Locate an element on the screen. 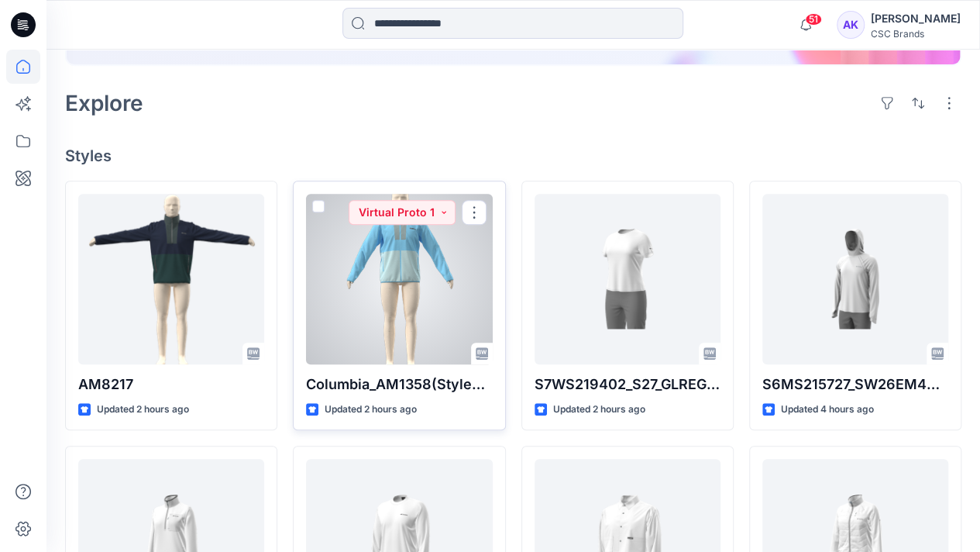  h4: Styles is located at coordinates (513, 155).